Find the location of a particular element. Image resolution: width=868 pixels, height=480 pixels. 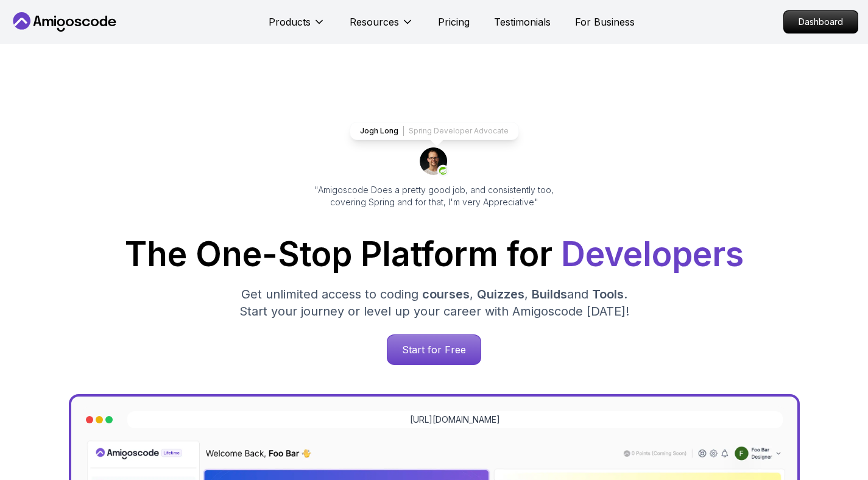

p: Testimonials is located at coordinates (522, 22).